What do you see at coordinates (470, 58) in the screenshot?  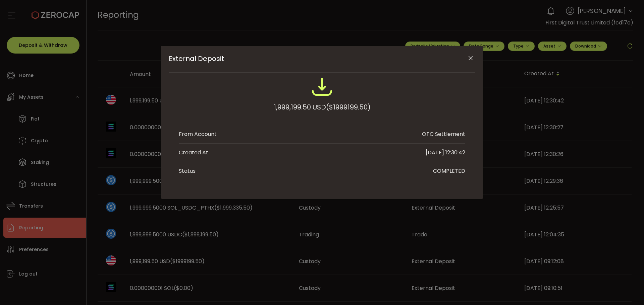 I see `button: Close` at bounding box center [470, 58].